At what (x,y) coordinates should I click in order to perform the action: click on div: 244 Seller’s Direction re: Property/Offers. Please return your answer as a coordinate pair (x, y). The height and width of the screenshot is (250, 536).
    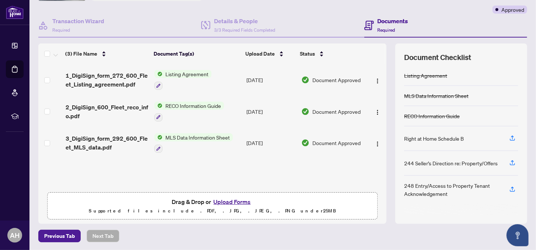
    Looking at the image, I should click on (451, 163).